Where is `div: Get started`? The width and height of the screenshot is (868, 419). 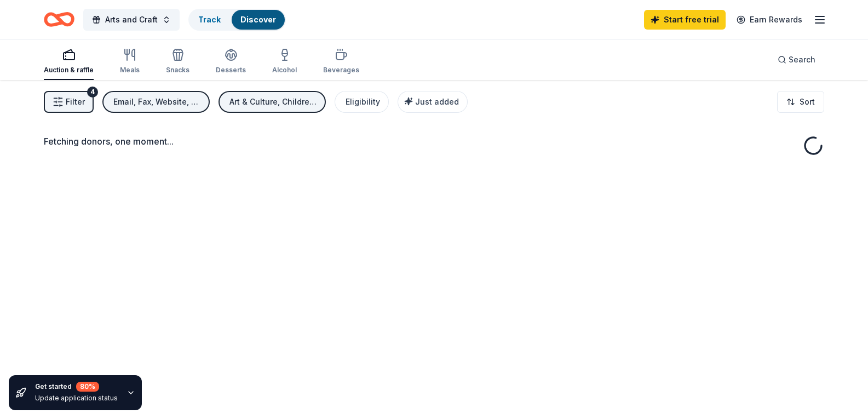 div: Get started is located at coordinates (76, 387).